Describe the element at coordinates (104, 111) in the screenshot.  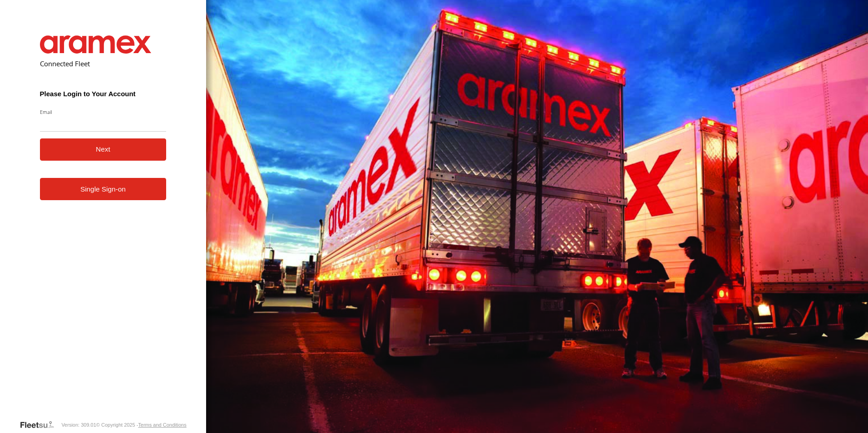
I see `label: Email` at that location.